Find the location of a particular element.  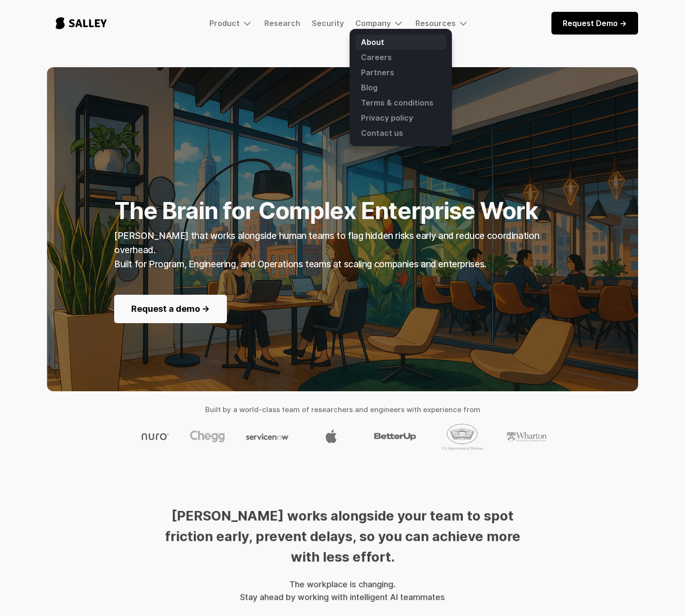

a: Careers is located at coordinates (401, 57).